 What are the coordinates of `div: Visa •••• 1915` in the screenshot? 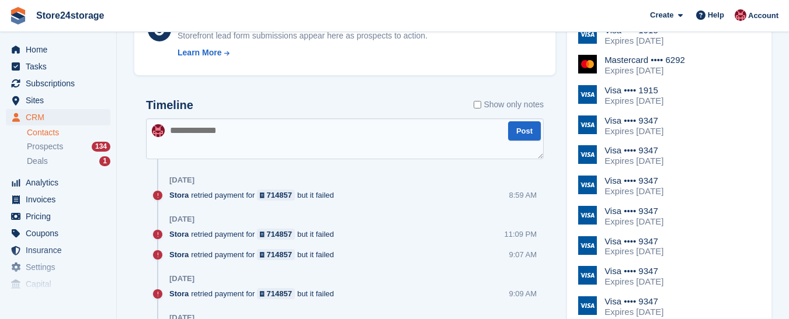 It's located at (634, 91).